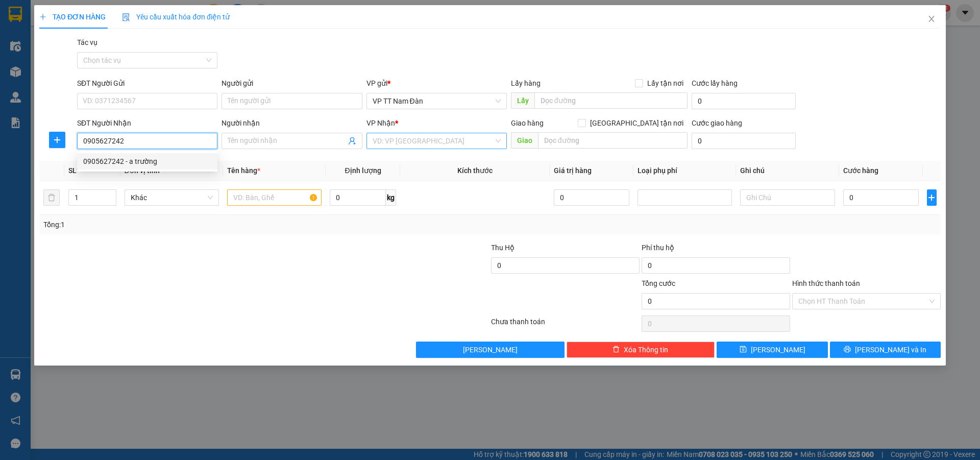 The image size is (980, 460). What do you see at coordinates (524, 140) in the screenshot?
I see `span: Giao` at bounding box center [524, 140].